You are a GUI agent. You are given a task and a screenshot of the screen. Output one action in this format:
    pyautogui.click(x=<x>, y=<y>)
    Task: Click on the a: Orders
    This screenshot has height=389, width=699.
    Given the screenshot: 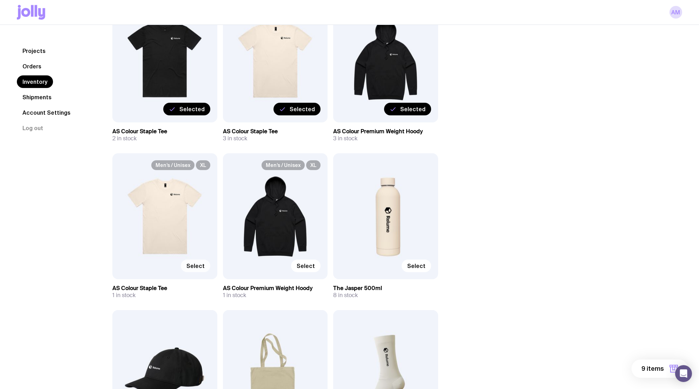 What is the action you would take?
    pyautogui.click(x=32, y=66)
    